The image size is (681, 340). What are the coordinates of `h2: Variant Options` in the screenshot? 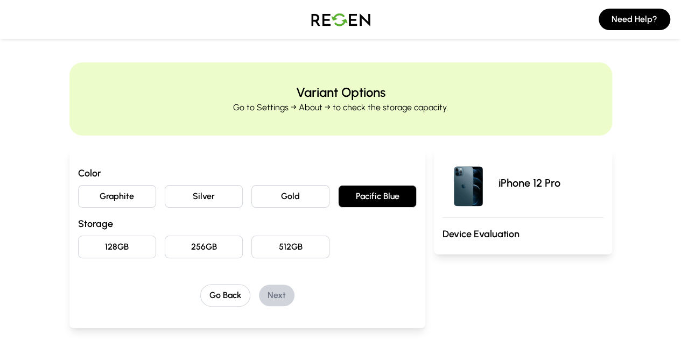 It's located at (341, 93).